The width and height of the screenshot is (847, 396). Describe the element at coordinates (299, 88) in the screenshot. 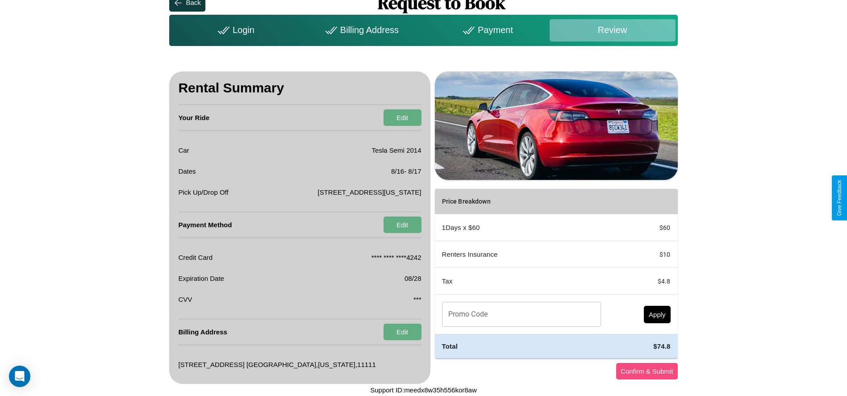

I see `h3: Rental Summary` at that location.